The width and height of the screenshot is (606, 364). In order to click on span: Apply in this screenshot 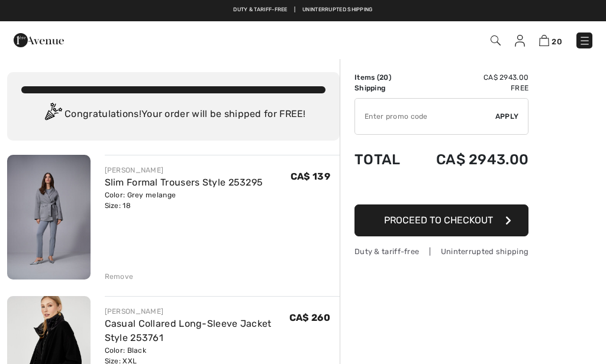, I will do `click(507, 116)`.